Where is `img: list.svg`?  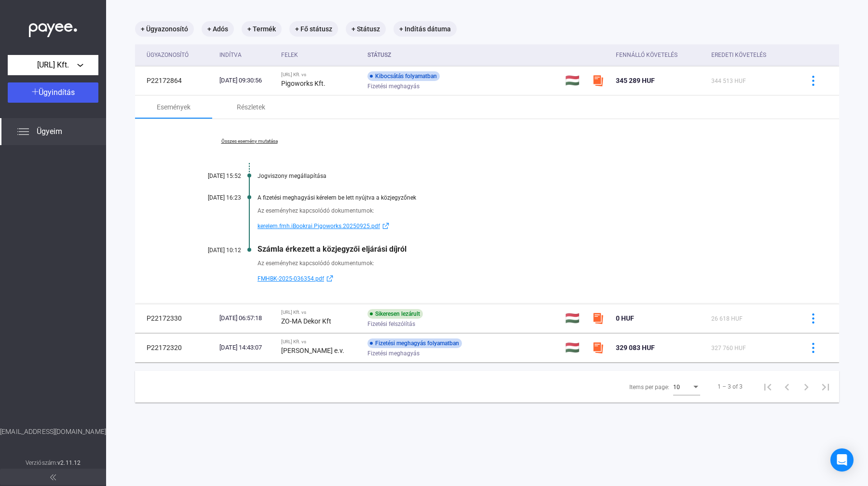 img: list.svg is located at coordinates (24, 131).